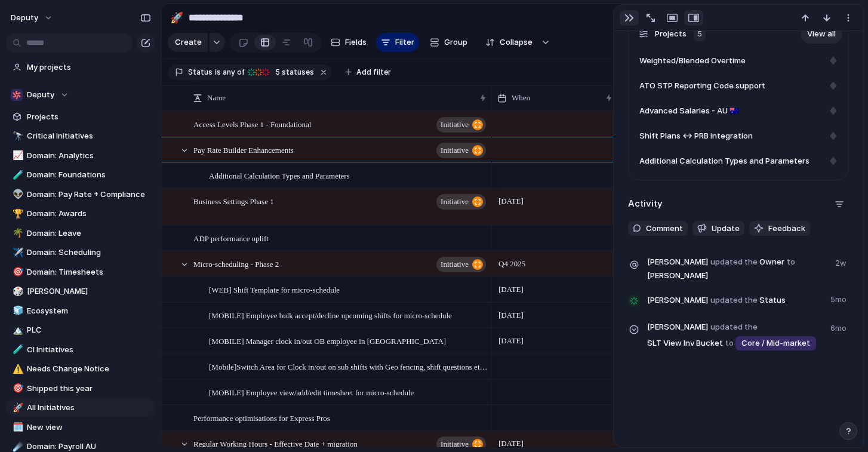  Describe the element at coordinates (737, 268) in the screenshot. I see `span: Owner` at that location.